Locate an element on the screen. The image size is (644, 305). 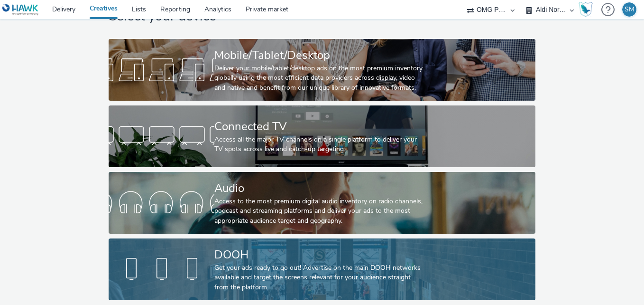
div: Hawk Academy is located at coordinates (586, 9).